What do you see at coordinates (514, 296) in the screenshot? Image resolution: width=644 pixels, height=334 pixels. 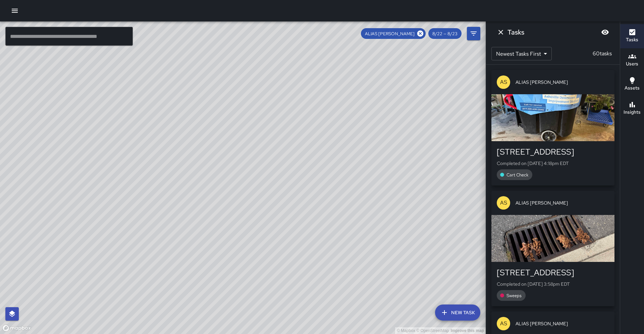 I see `span: Sweeps` at bounding box center [514, 296].